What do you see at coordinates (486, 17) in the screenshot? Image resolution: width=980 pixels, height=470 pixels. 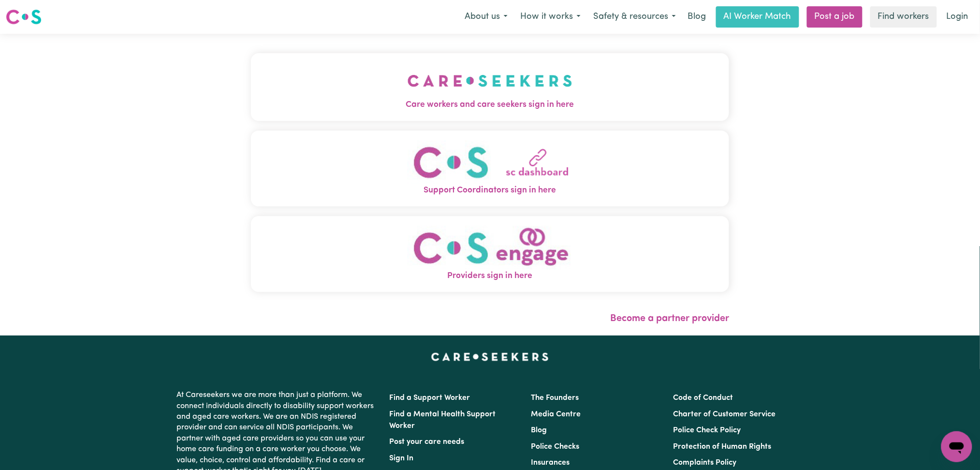 I see `button: About us` at bounding box center [486, 17].